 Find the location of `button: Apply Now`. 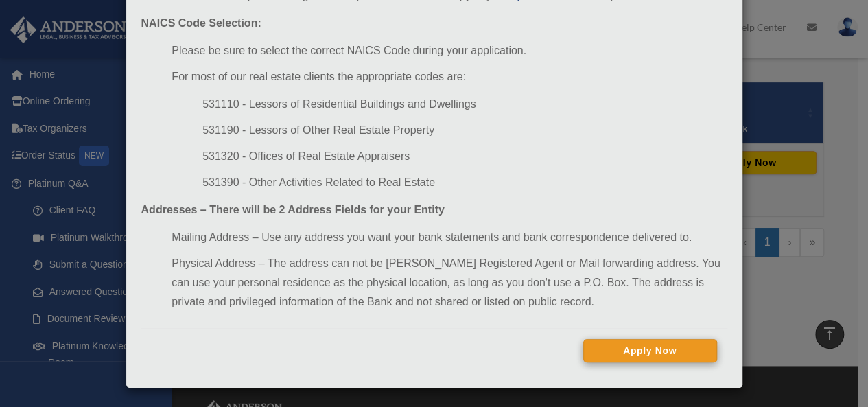

button: Apply Now is located at coordinates (650, 350).